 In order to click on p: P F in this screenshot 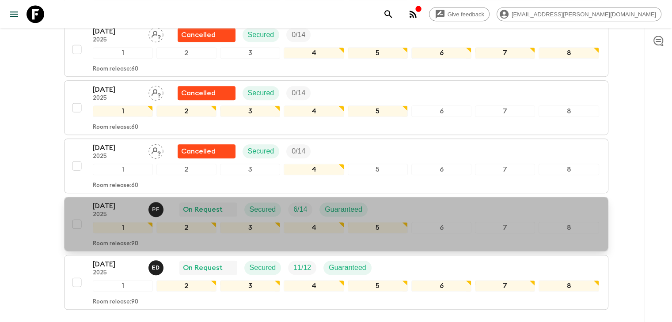, I will do `click(155, 210)`.